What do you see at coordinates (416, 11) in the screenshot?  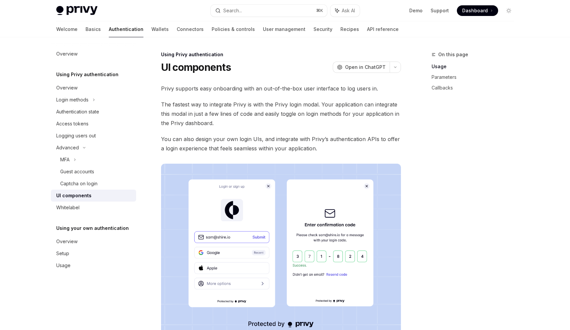 I see `a: Demo` at bounding box center [416, 11].